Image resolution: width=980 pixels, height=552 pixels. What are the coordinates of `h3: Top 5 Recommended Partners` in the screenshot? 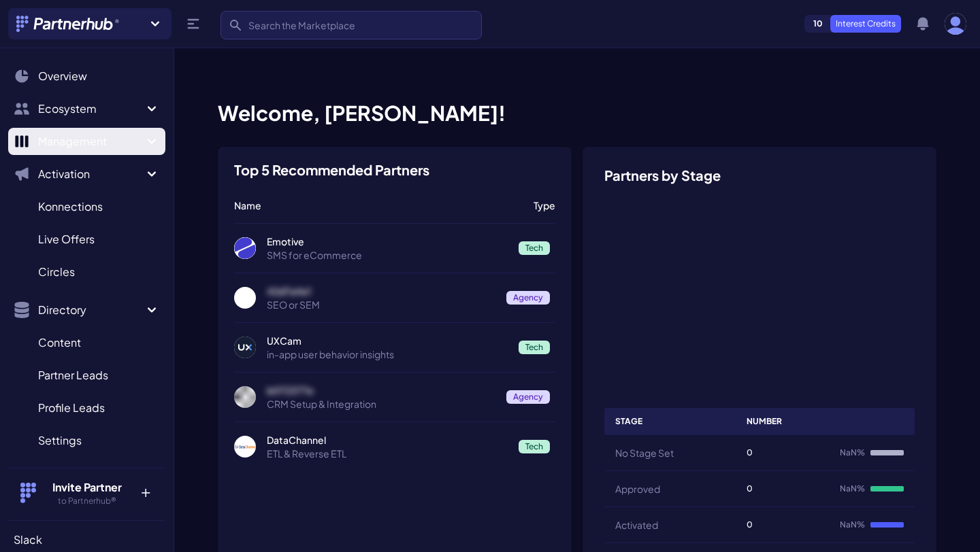 It's located at (331, 170).